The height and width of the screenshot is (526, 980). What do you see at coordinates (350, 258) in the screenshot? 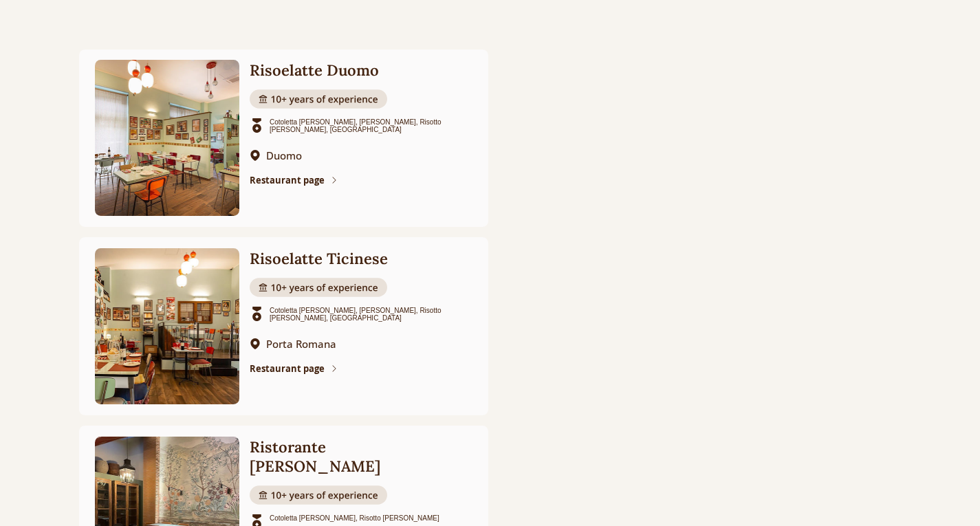
I see `h2: Risoelatte Ticinese` at bounding box center [350, 258].